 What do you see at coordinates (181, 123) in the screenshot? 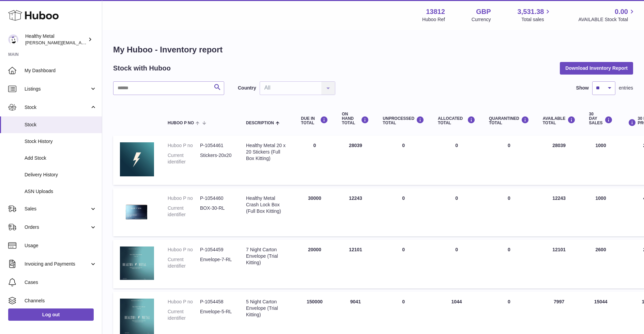
I see `span: Huboo P no` at bounding box center [181, 123].